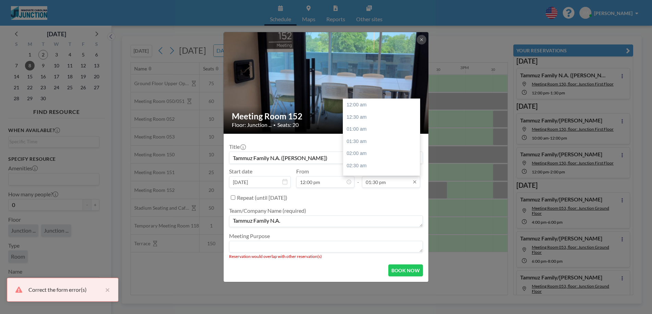 This screenshot has height=314, width=652. I want to click on label: Meeting Purpose, so click(249, 236).